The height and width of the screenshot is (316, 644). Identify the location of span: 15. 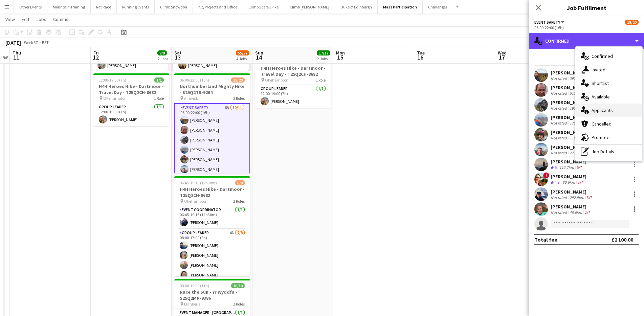
(340, 57).